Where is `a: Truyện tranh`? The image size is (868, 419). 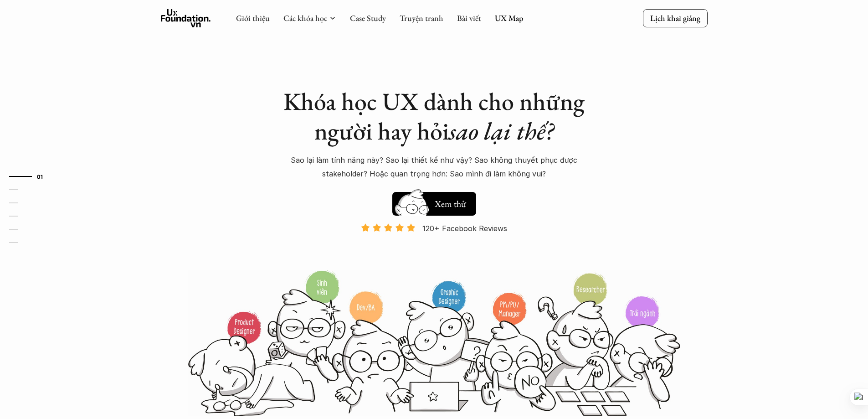 a: Truyện tranh is located at coordinates (421, 18).